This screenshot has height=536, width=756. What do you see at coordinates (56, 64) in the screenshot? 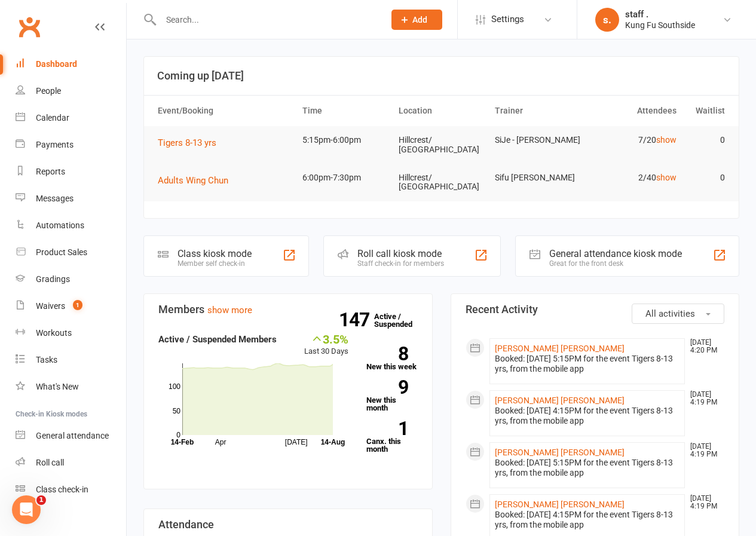
I see `div: Dashboard` at bounding box center [56, 64].